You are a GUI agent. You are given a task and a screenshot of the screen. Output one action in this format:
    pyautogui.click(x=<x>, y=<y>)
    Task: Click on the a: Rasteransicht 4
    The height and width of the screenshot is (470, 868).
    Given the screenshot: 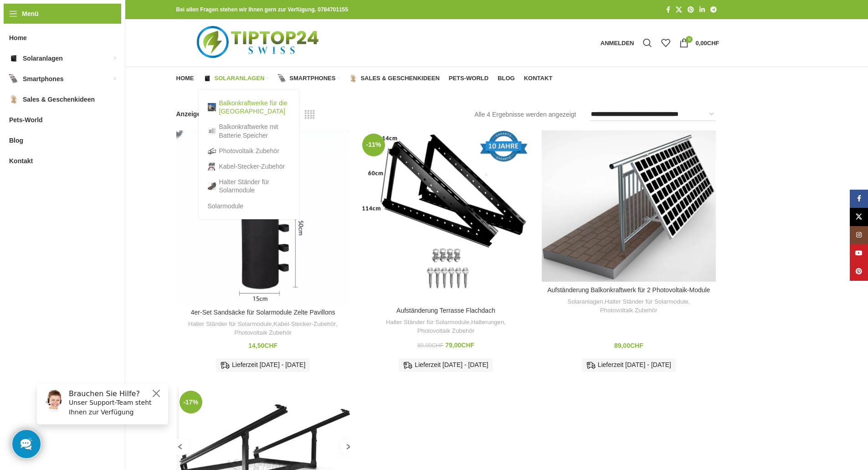 What is the action you would take?
    pyautogui.click(x=309, y=115)
    